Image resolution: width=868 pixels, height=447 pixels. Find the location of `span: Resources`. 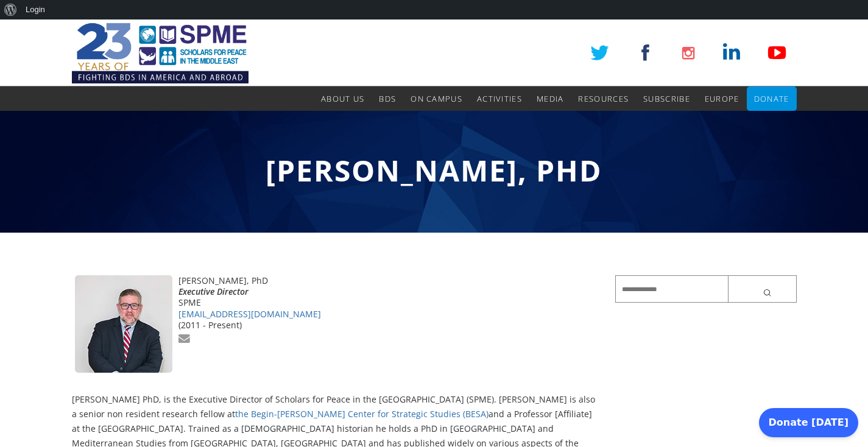

span: Resources is located at coordinates (603, 99).